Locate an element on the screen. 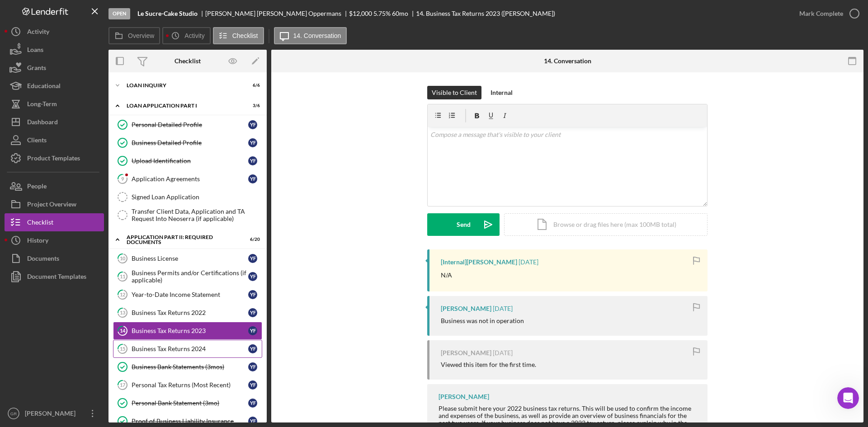 The height and width of the screenshot is (427, 868). button: Grants is located at coordinates (54, 68).